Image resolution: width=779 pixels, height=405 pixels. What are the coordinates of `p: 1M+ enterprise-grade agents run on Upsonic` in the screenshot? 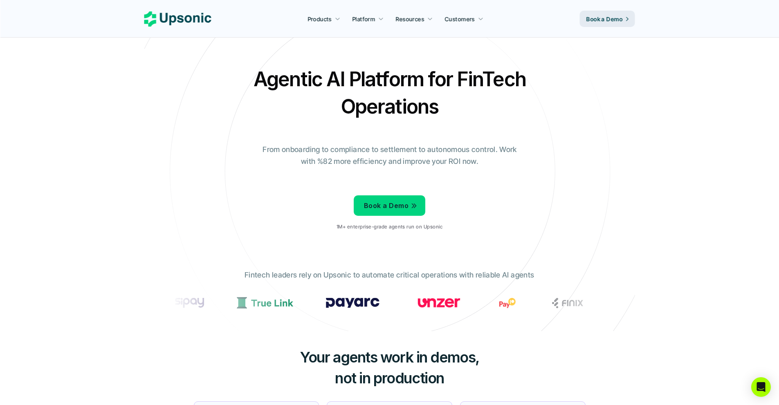 It's located at (390, 227).